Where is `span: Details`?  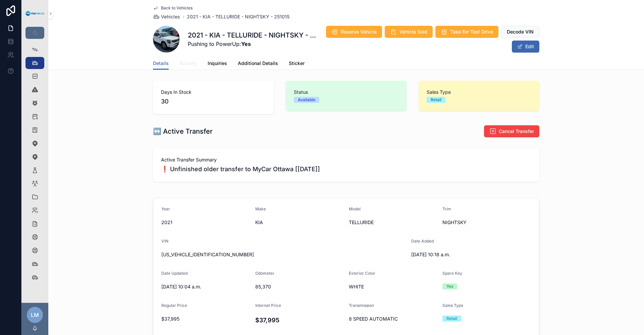 span: Details is located at coordinates (161, 64).